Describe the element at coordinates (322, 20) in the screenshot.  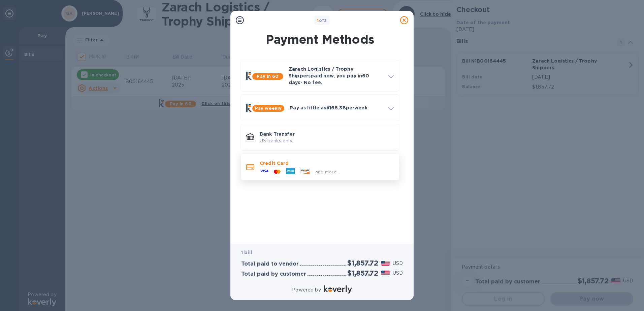
I see `b: of 3` at that location.